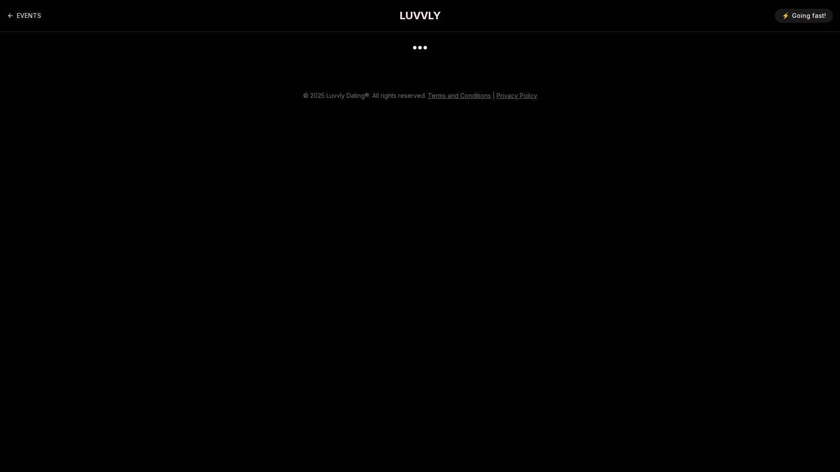  I want to click on h1: LUVVLY, so click(420, 16).